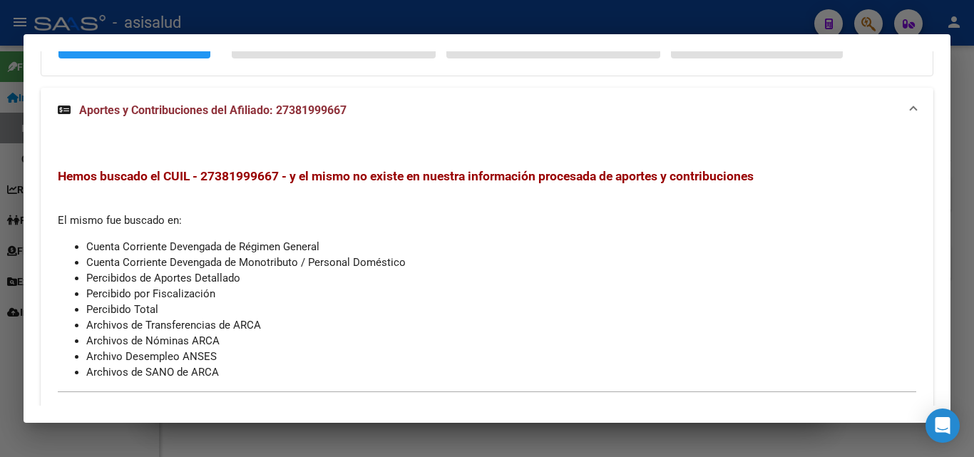 The image size is (974, 457). I want to click on li: Cuenta Corriente Devengada de Régimen General, so click(501, 247).